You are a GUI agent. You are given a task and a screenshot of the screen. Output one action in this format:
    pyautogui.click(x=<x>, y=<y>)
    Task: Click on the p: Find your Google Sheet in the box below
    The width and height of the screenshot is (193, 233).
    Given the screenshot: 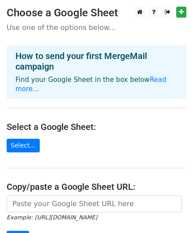 What is the action you would take?
    pyautogui.click(x=96, y=85)
    